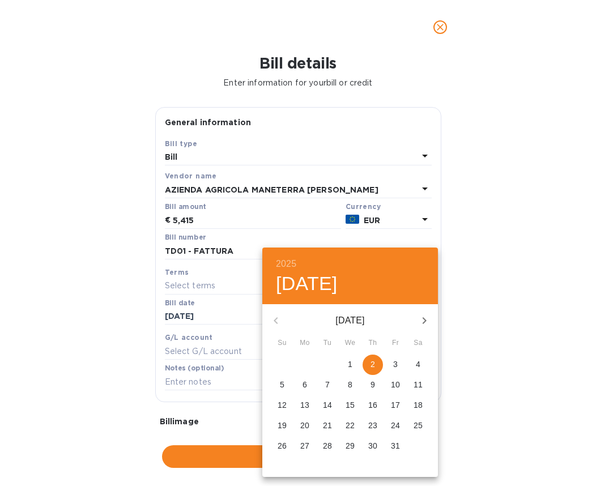 This screenshot has height=486, width=596. What do you see at coordinates (305, 446) in the screenshot?
I see `button: 27` at bounding box center [305, 446].